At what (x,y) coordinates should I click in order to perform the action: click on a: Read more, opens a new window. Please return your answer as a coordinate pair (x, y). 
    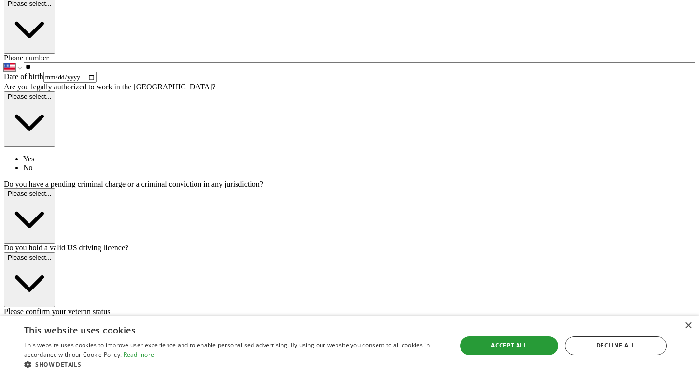
    Looking at the image, I should click on (139, 354).